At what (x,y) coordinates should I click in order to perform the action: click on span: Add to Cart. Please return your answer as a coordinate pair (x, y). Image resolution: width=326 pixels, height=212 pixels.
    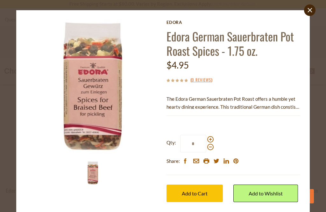
    Looking at the image, I should click on (195, 193).